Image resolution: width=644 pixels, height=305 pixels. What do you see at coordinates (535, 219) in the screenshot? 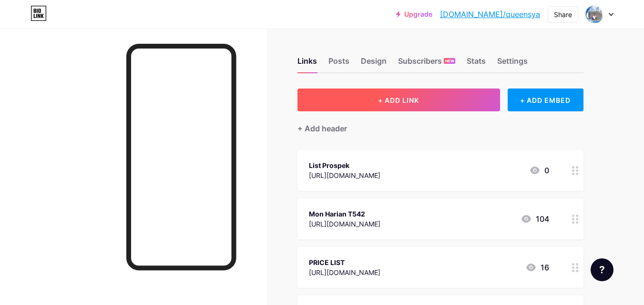
I see `div: 104` at bounding box center [535, 219].